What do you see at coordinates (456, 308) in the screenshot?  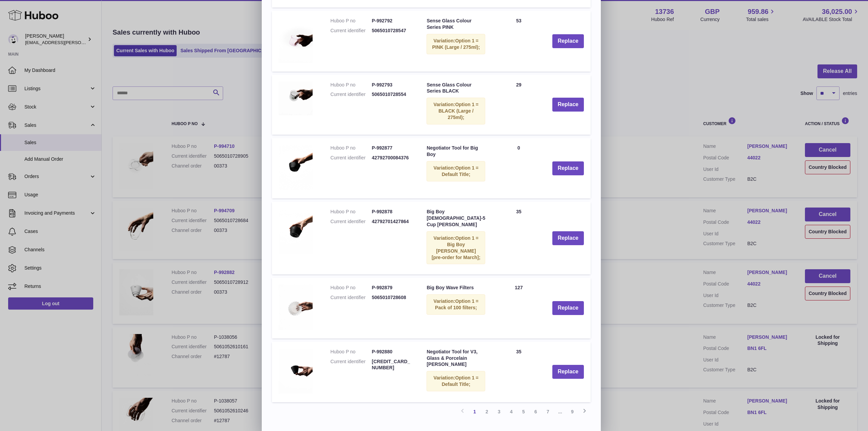 I see `td: Big Boy Wave Filters` at bounding box center [456, 308].